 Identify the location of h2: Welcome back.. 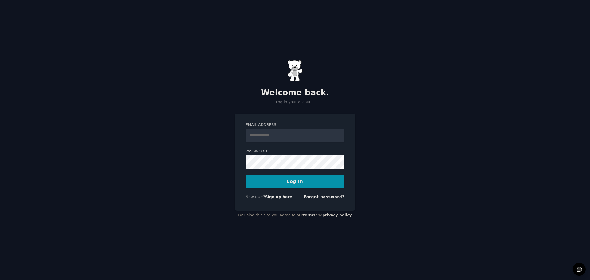
(295, 93).